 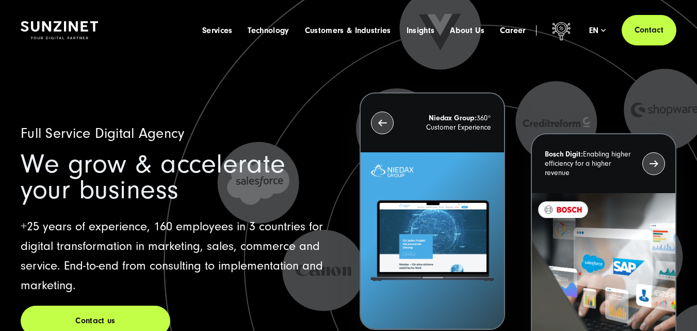 I want to click on span: Technology, so click(x=268, y=30).